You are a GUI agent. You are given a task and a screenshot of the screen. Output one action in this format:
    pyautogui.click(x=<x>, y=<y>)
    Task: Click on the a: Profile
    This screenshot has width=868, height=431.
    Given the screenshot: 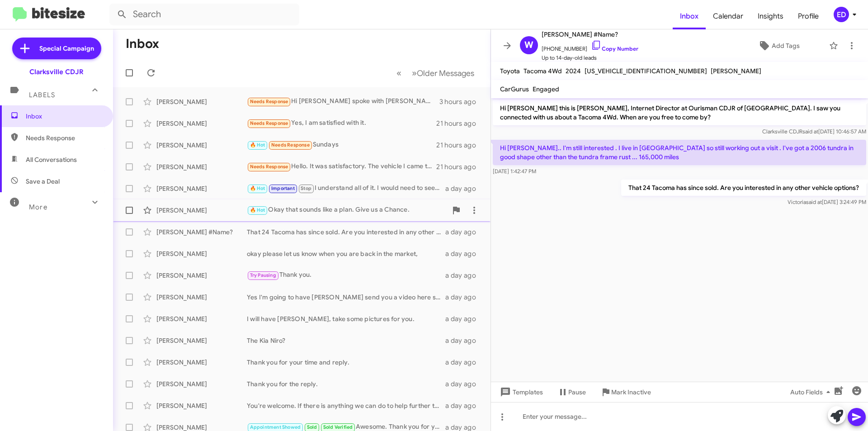 What is the action you would take?
    pyautogui.click(x=808, y=16)
    